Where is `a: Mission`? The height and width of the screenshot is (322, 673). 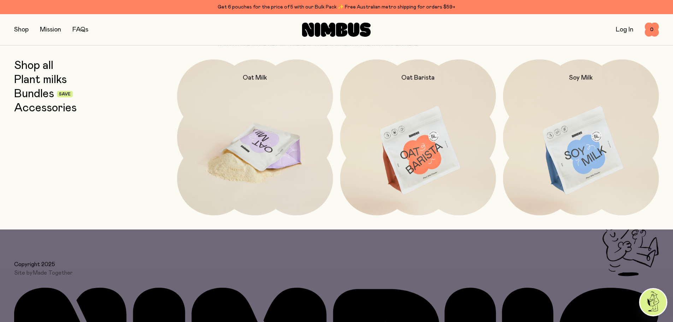
a: Mission is located at coordinates (51, 30).